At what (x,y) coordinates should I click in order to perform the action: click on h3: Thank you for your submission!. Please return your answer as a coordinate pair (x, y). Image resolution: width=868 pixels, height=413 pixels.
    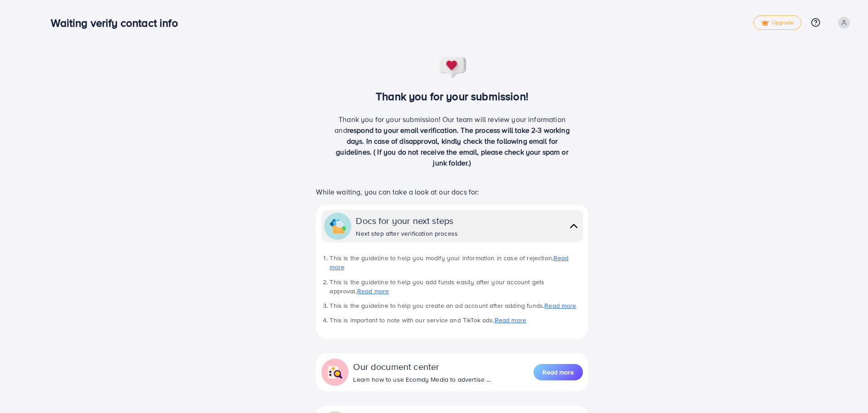
    Looking at the image, I should click on (452, 96).